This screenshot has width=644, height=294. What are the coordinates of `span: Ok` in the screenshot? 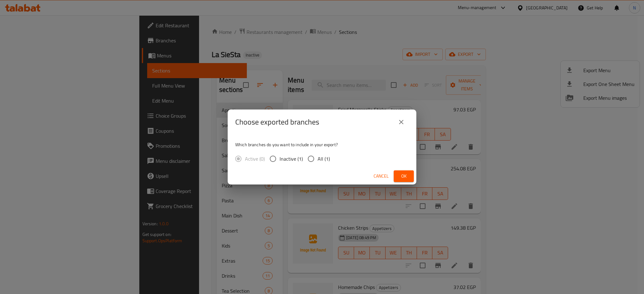 It's located at (404, 176).